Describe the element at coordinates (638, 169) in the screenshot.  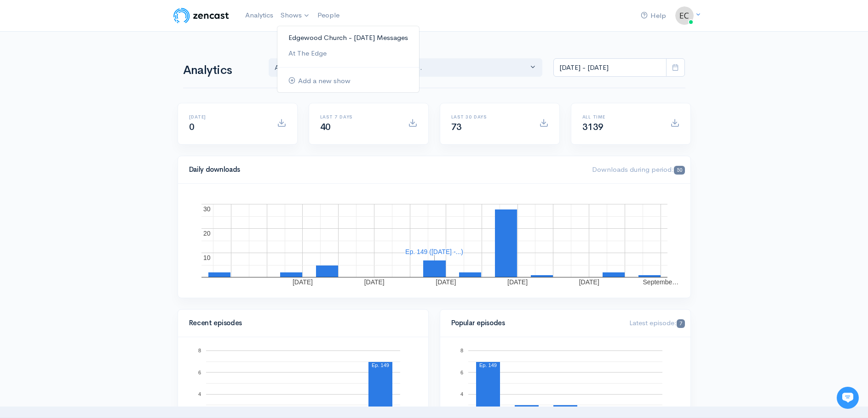
I see `span: Downloads during period:` at that location.